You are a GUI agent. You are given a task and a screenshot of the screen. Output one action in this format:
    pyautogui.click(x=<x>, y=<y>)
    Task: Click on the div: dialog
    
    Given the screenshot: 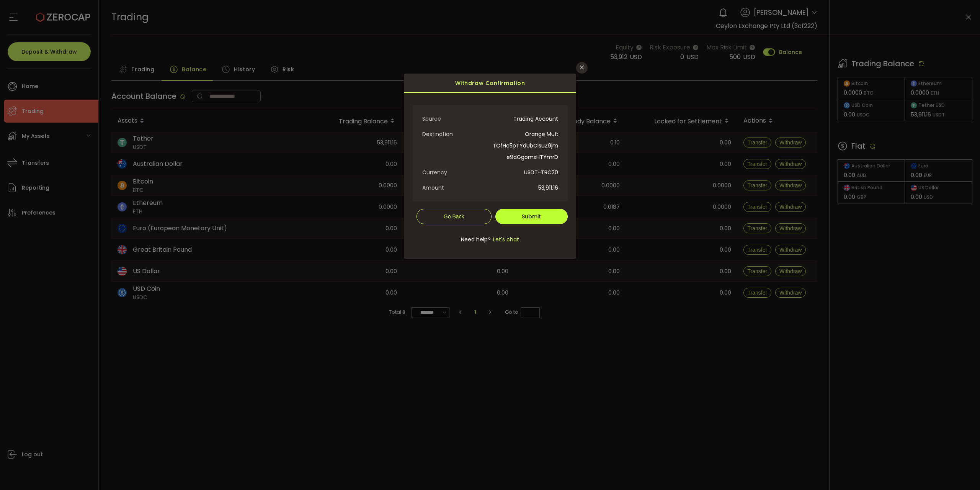 What is the action you would take?
    pyautogui.click(x=490, y=166)
    